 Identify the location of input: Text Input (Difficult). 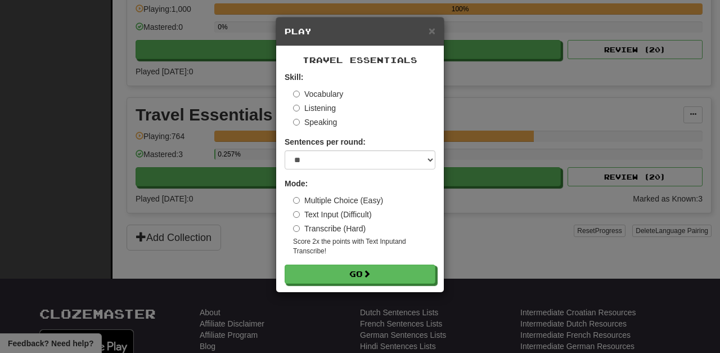
(296, 214).